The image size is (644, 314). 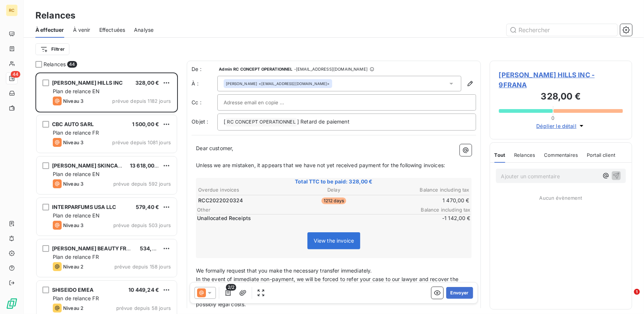 What do you see at coordinates (144, 308) in the screenshot?
I see `span: prévue depuis 58 jours` at bounding box center [144, 308].